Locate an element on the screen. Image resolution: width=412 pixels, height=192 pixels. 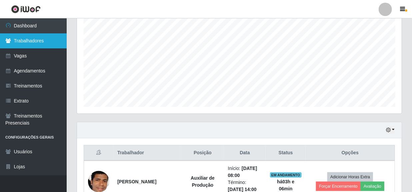
button: Avaliação is located at coordinates (372, 186).